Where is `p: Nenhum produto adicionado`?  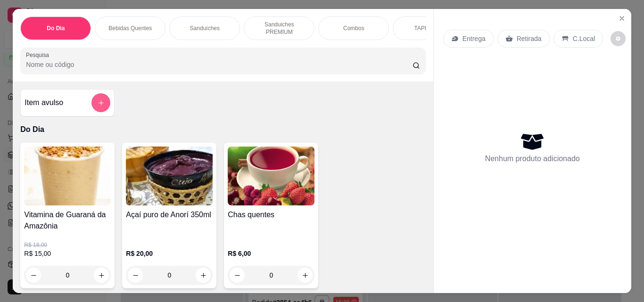
p: Nenhum produto adicionado is located at coordinates (532, 159).